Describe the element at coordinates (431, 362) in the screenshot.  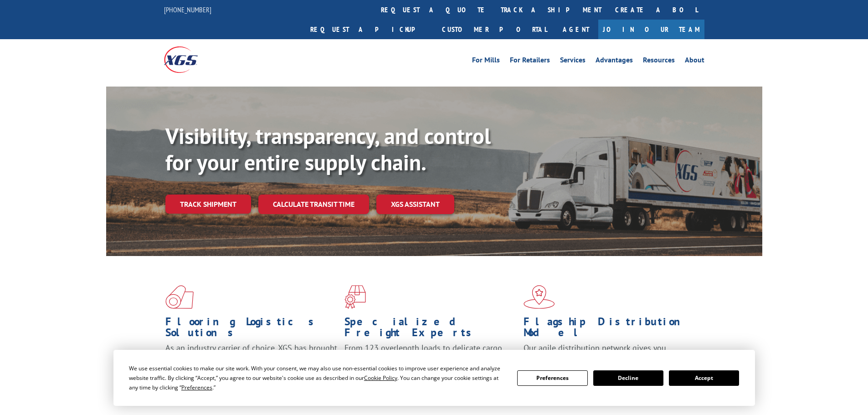
I see `p: From 123 overlength loads to delicate cargo, our experienced staff knows the best way to move you...` at that location.